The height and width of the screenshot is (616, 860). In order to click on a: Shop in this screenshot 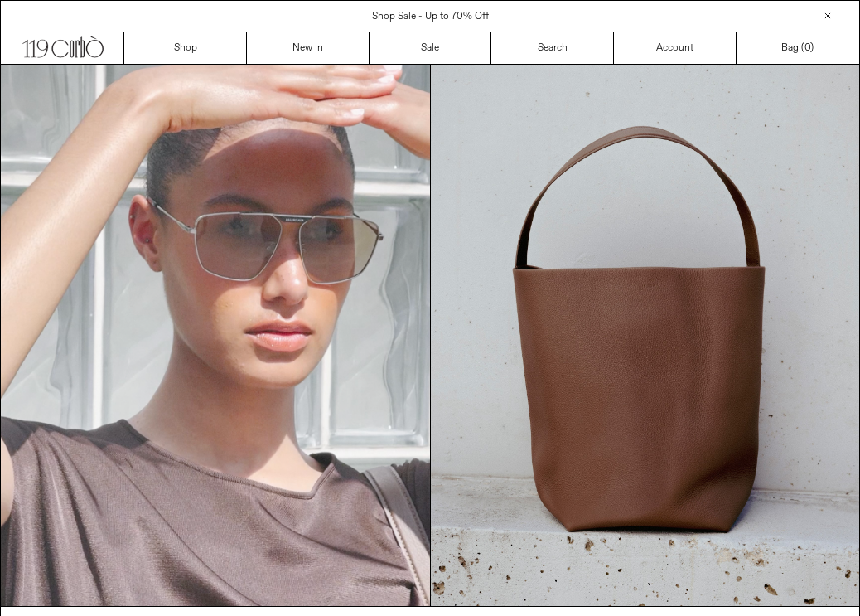, I will do `click(186, 48)`.